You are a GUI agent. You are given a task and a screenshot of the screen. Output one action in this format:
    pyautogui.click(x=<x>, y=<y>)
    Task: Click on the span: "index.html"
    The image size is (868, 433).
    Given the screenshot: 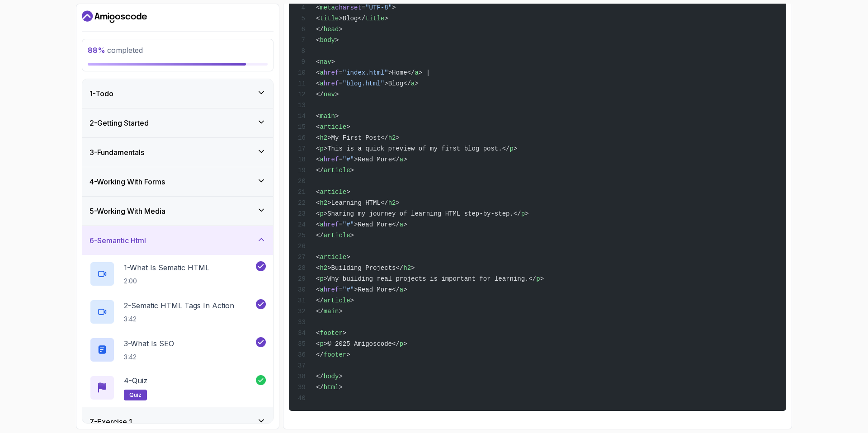 What is the action you would take?
    pyautogui.click(x=365, y=73)
    